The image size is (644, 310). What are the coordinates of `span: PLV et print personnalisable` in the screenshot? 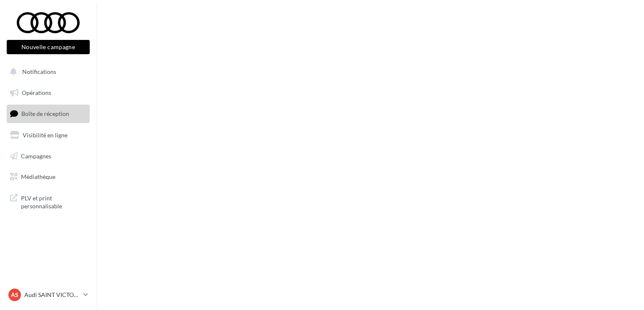 It's located at (54, 201).